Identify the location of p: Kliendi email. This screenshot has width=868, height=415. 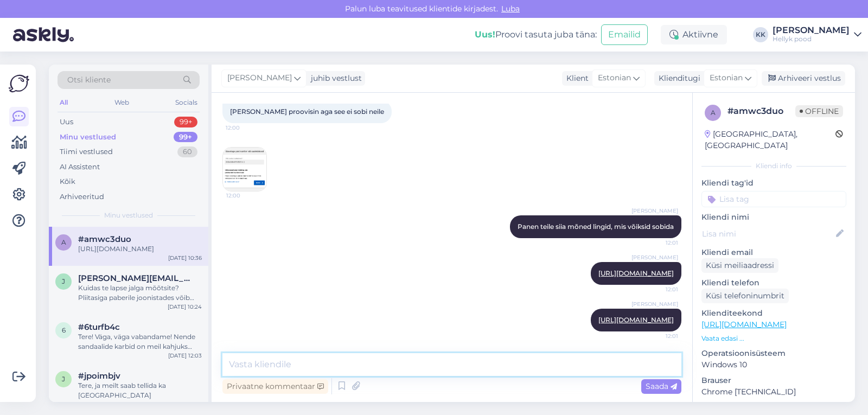
(773, 253).